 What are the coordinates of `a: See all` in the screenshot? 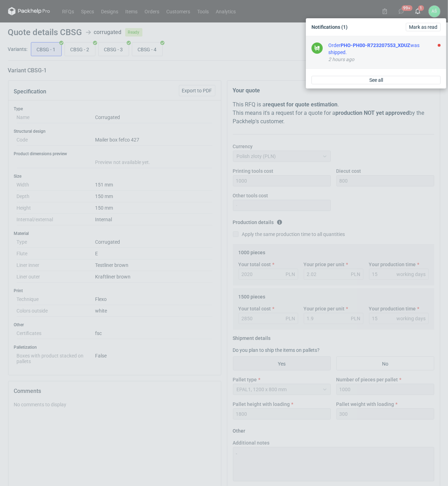 It's located at (376, 80).